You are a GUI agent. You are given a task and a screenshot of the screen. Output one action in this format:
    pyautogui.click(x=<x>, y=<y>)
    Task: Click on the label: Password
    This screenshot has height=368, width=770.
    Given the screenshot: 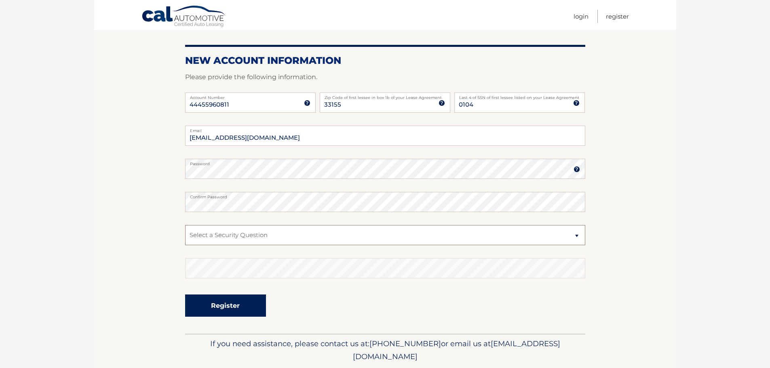 What is the action you would take?
    pyautogui.click(x=385, y=162)
    